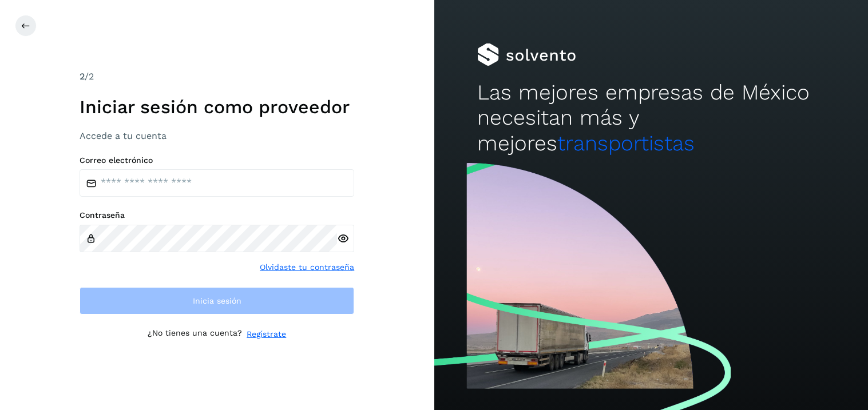 This screenshot has width=868, height=410. What do you see at coordinates (217, 160) in the screenshot?
I see `label: Correo electrónico` at bounding box center [217, 160].